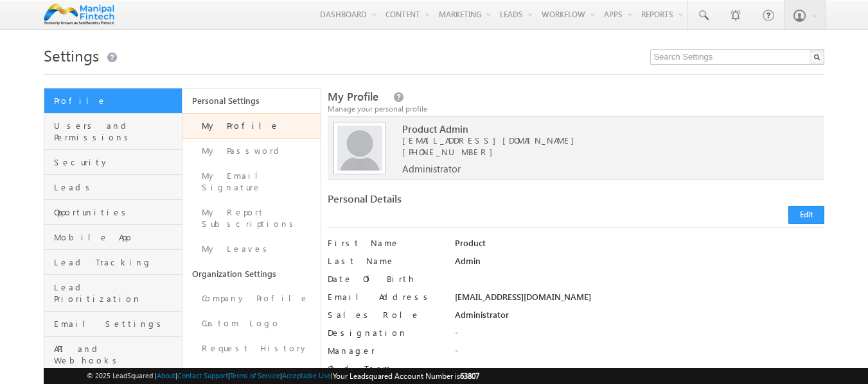 Image resolution: width=868 pixels, height=384 pixels. What do you see at coordinates (806, 215) in the screenshot?
I see `button: Edit` at bounding box center [806, 215].